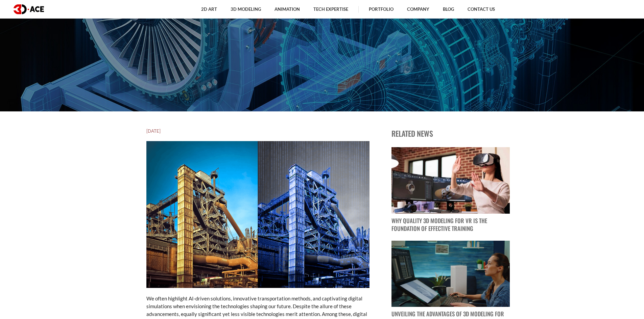 Image resolution: width=644 pixels, height=319 pixels. I want to click on a: blog post image Why Quality 3D Modeling for VR Is the Foundation of Effective Training, so click(451, 190).